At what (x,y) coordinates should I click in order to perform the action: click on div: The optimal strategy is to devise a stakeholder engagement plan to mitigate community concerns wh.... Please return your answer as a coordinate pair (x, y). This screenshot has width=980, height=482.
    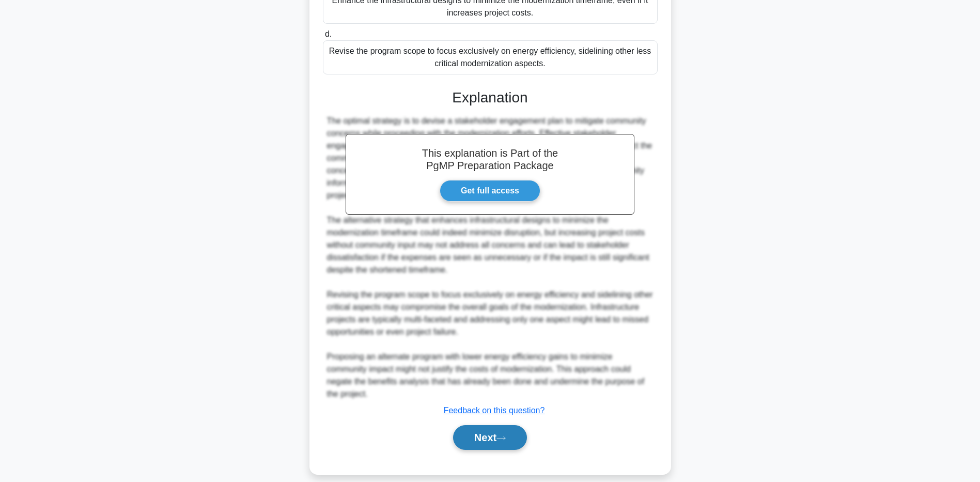
    Looking at the image, I should click on (490, 257).